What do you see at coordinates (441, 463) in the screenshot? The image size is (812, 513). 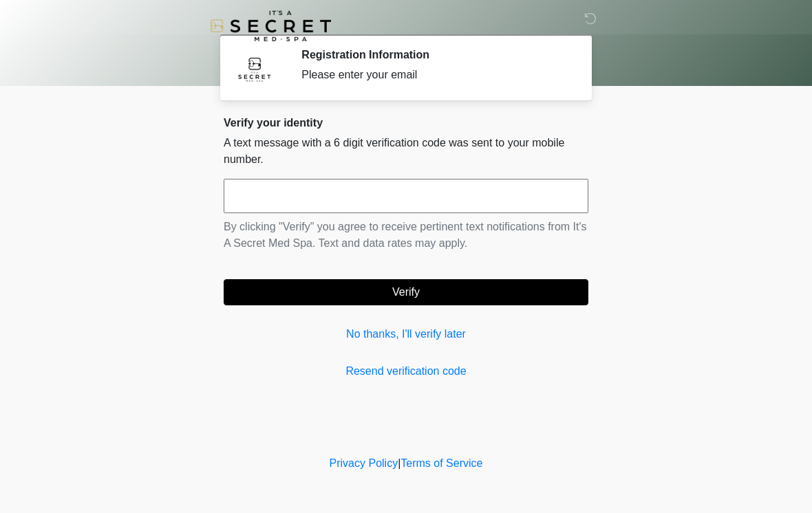 I see `a: Terms of Service` at bounding box center [441, 463].